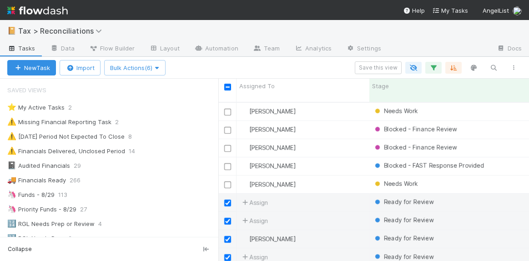 This screenshot has width=529, height=261. Describe the element at coordinates (450, 10) in the screenshot. I see `a: My Tasks` at that location.